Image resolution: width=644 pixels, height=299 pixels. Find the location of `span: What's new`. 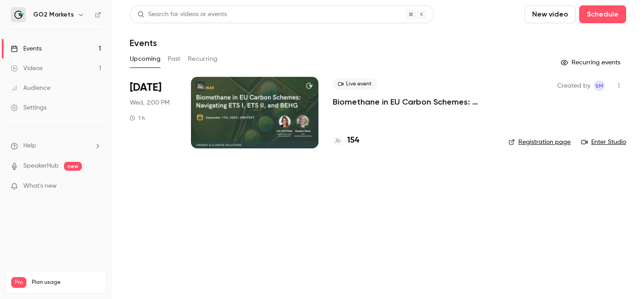

span: What's new is located at coordinates (40, 186).